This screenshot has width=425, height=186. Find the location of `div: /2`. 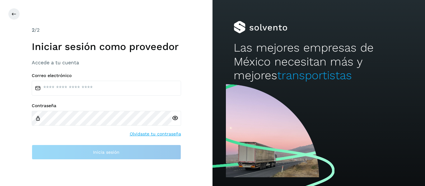

div: /2 is located at coordinates (106, 30).